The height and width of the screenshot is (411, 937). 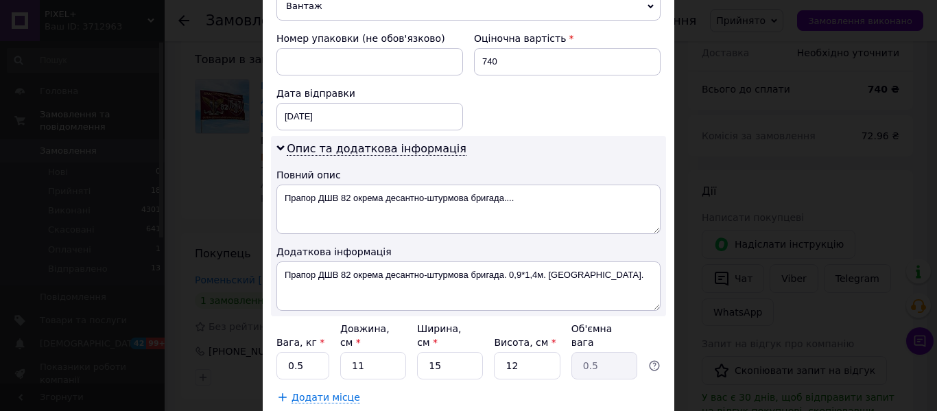 What do you see at coordinates (468, 175) in the screenshot?
I see `div: Повний опис` at bounding box center [468, 175].